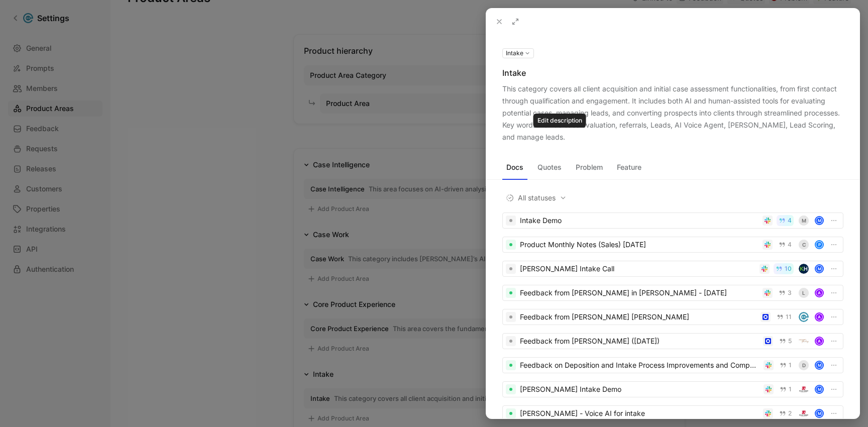  I want to click on button: Quotes, so click(549, 167).